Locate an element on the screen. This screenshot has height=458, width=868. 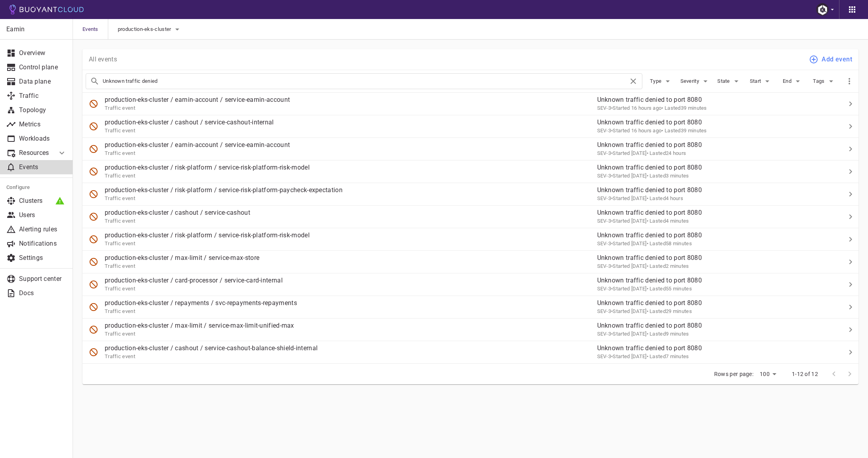
span: Tue, 26 Aug 2025 18:26:13 GMT+9 / Tue, 26 Aug 2025 09:26:13 UTC is located at coordinates (629, 221).